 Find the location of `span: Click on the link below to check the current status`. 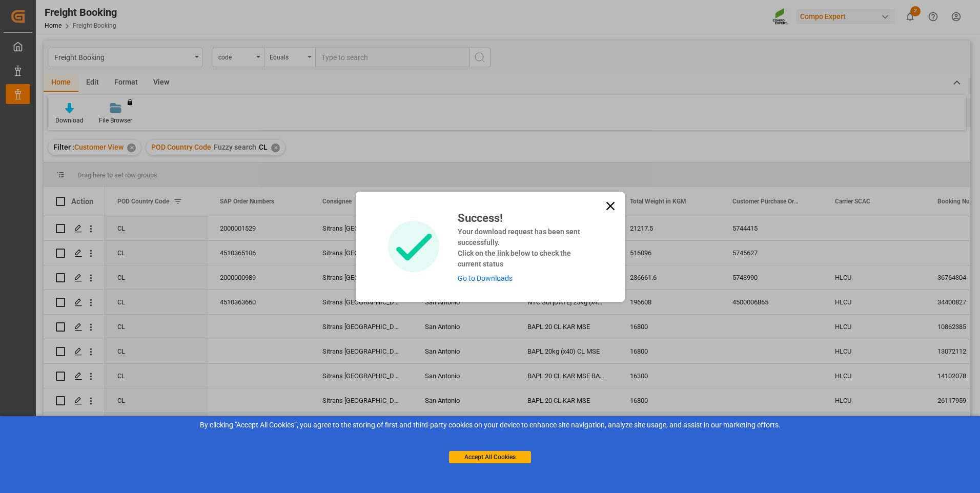

span: Click on the link below to check the current status is located at coordinates (514, 259).